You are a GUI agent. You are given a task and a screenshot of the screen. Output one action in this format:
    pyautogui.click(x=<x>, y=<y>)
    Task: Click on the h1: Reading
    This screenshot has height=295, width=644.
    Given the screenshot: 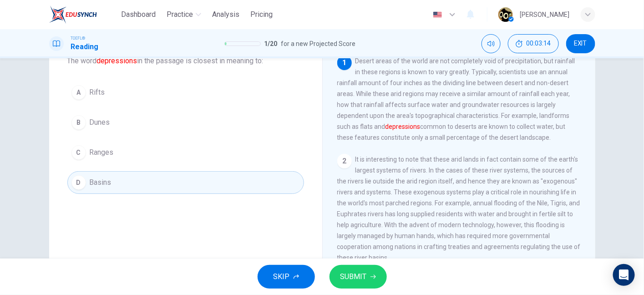 What is the action you would take?
    pyautogui.click(x=85, y=47)
    